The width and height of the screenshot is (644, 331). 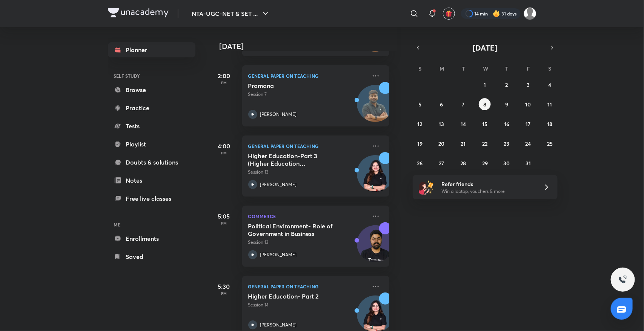 What do you see at coordinates (485, 163) in the screenshot?
I see `abbr: October 29, 2025` at bounding box center [485, 163].